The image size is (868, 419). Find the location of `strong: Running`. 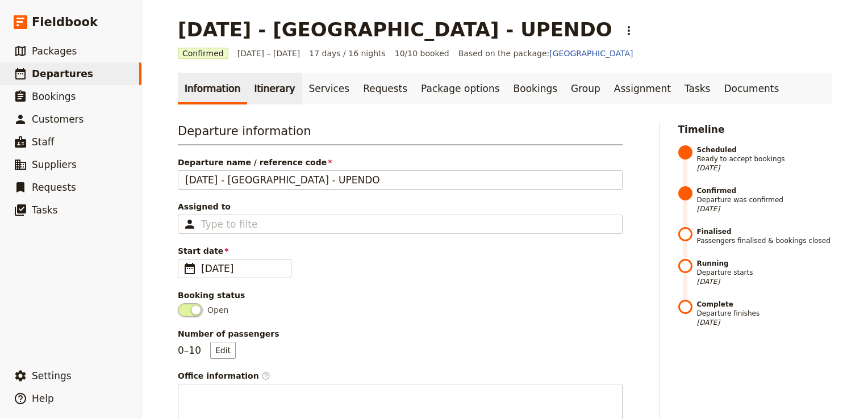

strong: Running is located at coordinates (764, 263).